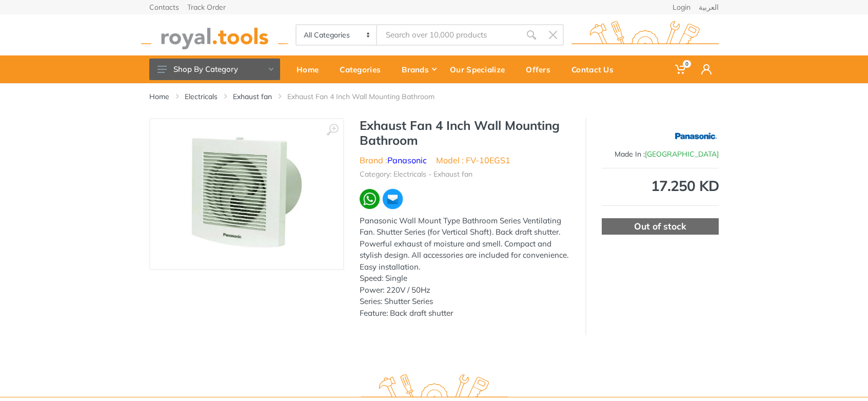 The height and width of the screenshot is (401, 868). I want to click on input: Site search, so click(449, 35).